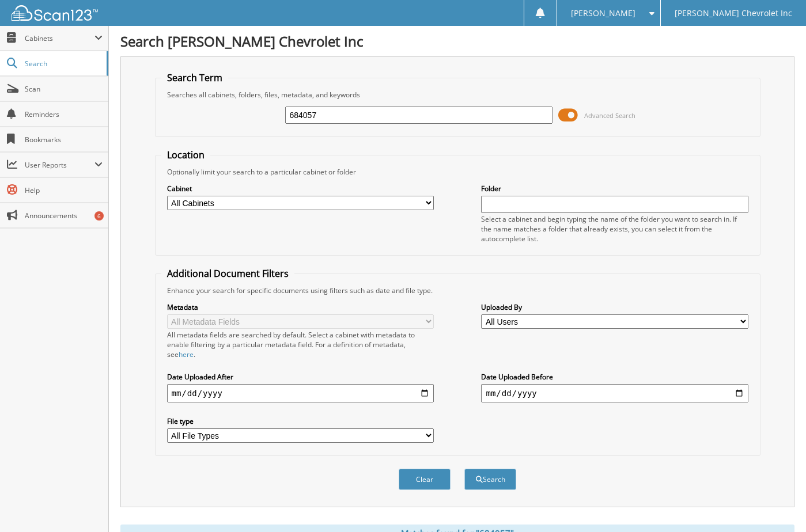 The width and height of the screenshot is (806, 532). I want to click on div: Searches all cabinets, folders, files, metadata, and keywords, so click(458, 95).